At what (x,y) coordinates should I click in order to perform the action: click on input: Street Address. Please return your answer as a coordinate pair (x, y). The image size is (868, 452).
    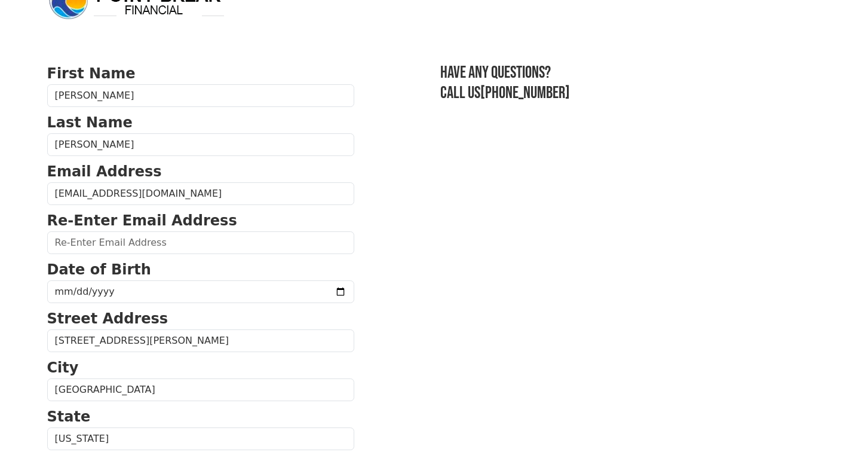
    Looking at the image, I should click on (201, 341).